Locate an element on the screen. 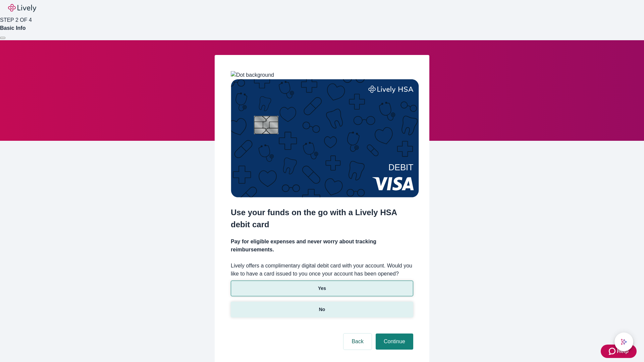 The width and height of the screenshot is (644, 362). button: Zendesk support iconHelp is located at coordinates (618, 352).